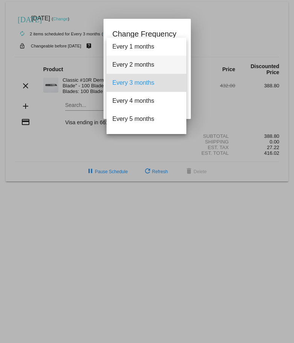 The height and width of the screenshot is (343, 294). I want to click on span: Every 6 months, so click(146, 137).